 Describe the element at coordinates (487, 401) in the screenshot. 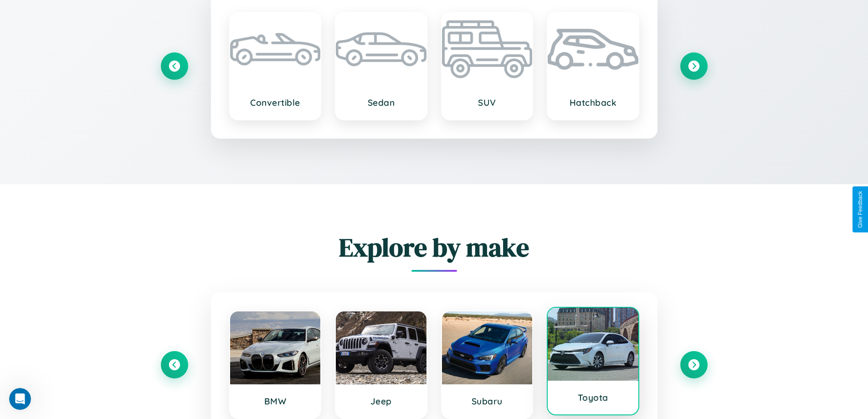

I see `h3: Subaru` at that location.